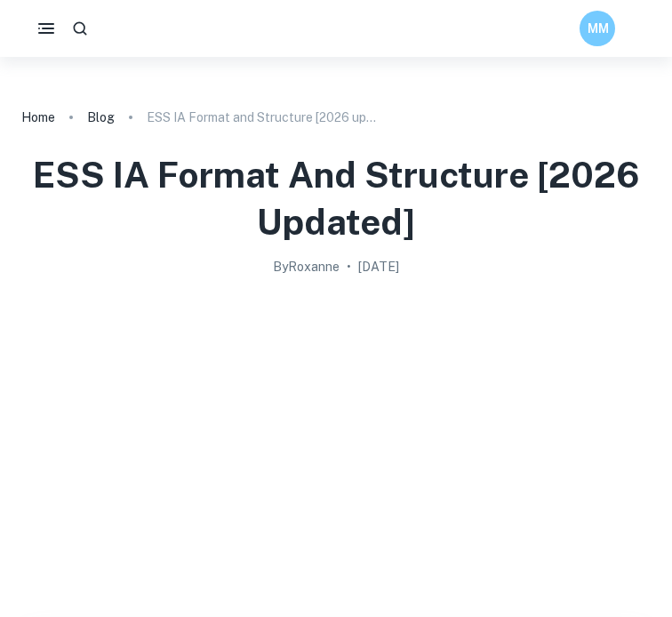  What do you see at coordinates (305, 266) in the screenshot?
I see `h2: By Roxanne` at bounding box center [305, 266].